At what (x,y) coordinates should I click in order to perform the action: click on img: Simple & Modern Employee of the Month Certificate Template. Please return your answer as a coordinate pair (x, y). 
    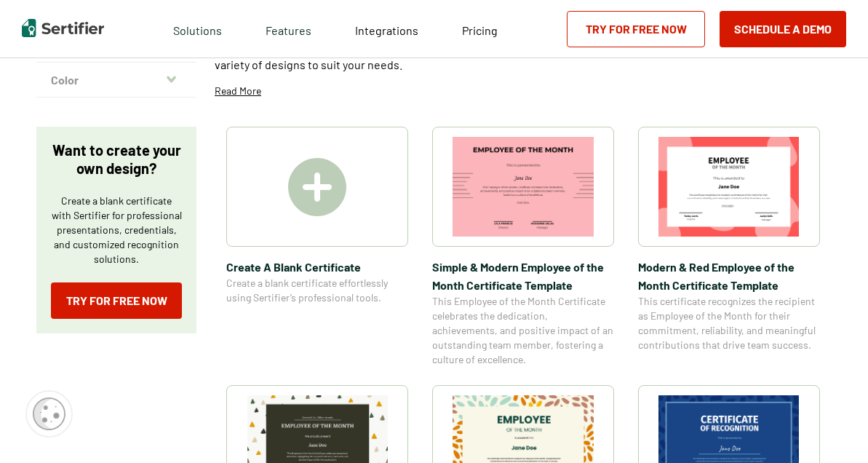
    Looking at the image, I should click on (524, 186).